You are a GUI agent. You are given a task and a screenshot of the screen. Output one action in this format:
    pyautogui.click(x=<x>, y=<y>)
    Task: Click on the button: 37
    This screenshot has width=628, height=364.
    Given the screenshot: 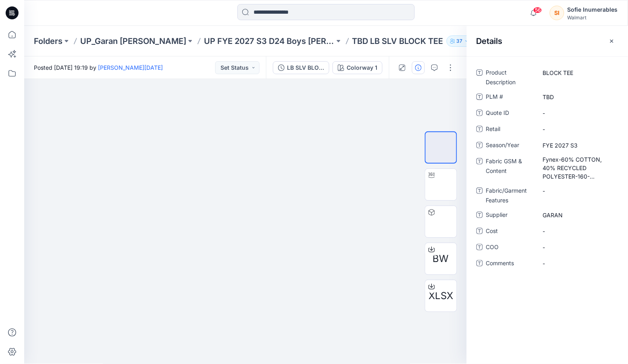 What is the action you would take?
    pyautogui.click(x=460, y=41)
    